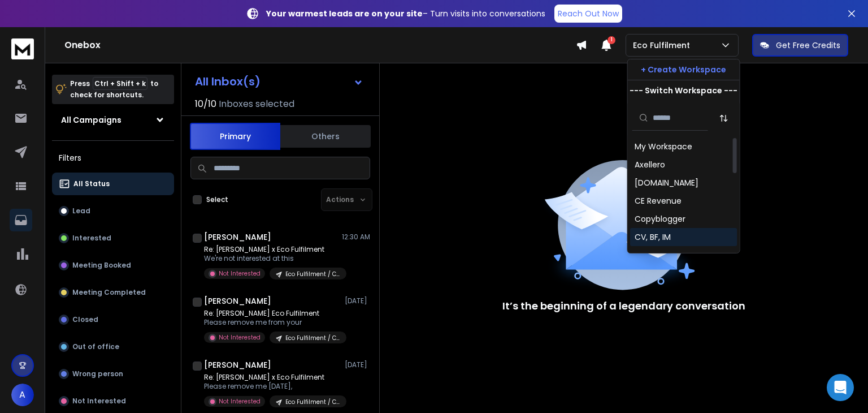 The height and width of the screenshot is (413, 868). What do you see at coordinates (23, 395) in the screenshot?
I see `span: A` at bounding box center [23, 395].